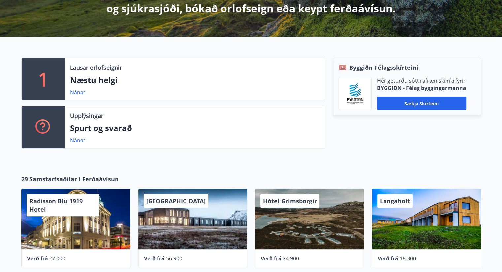 Image resolution: width=502 pixels, height=272 pixels. Describe the element at coordinates (174, 259) in the screenshot. I see `span: 56.900` at that location.